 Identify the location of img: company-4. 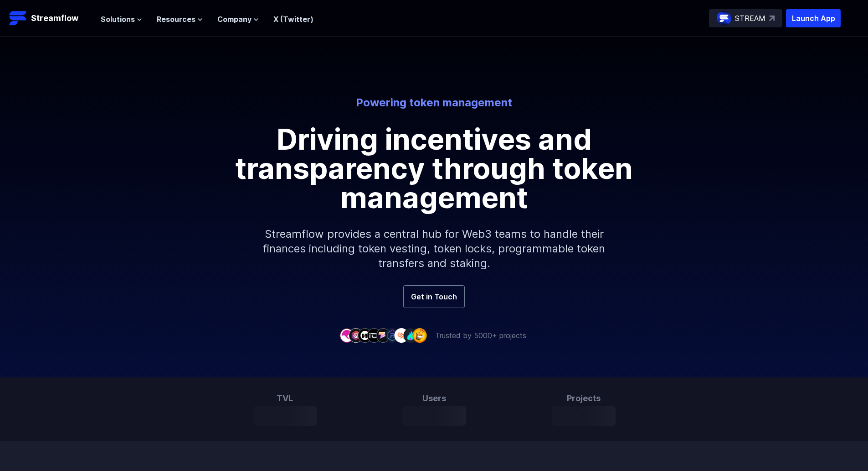
(374, 335).